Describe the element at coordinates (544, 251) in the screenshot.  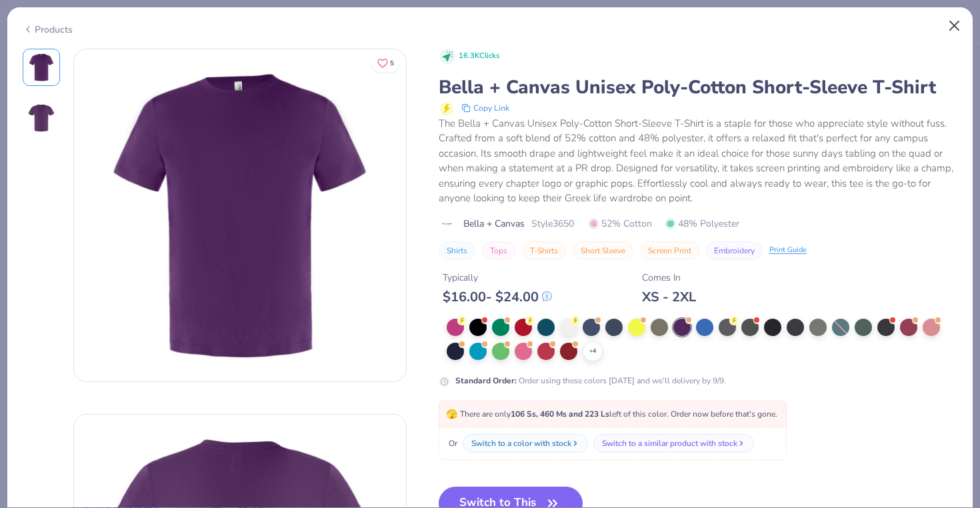
I see `button: T-Shirts` at that location.